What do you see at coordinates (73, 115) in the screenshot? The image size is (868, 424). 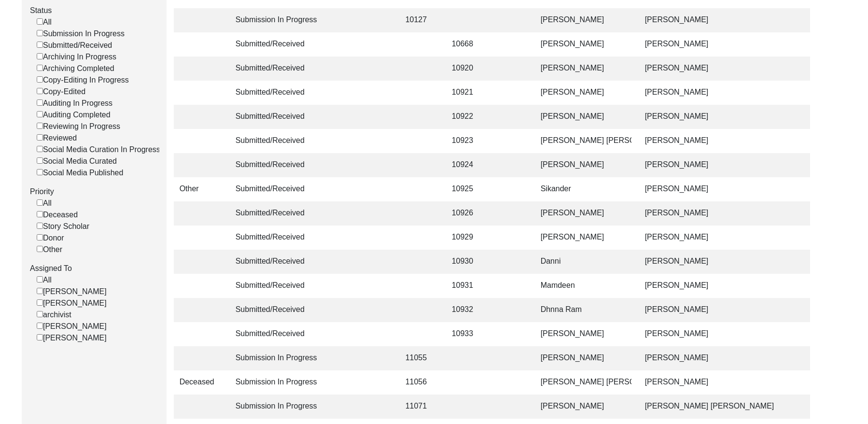 I see `label: Auditing Completed` at bounding box center [73, 115].